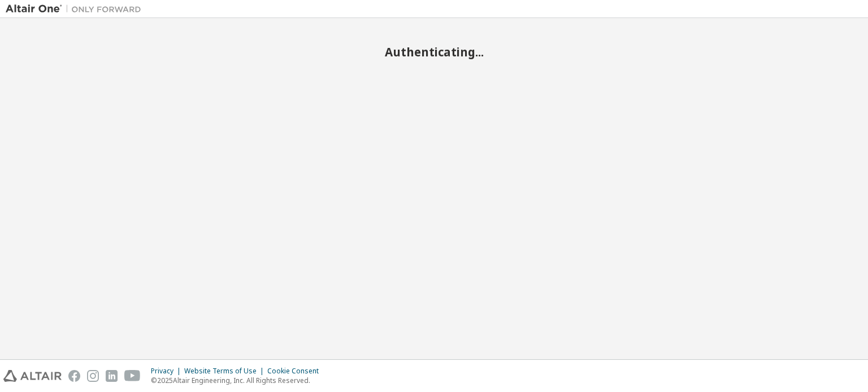  What do you see at coordinates (111, 376) in the screenshot?
I see `img: linkedin.svg` at bounding box center [111, 376].